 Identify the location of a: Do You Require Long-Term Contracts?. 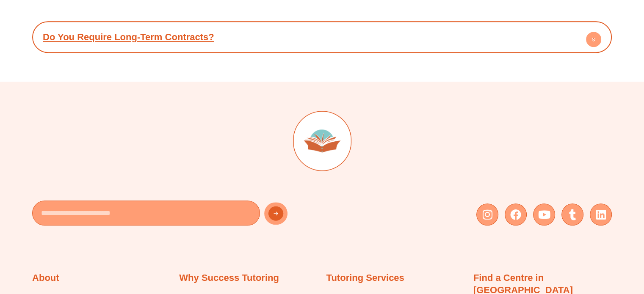
(128, 37).